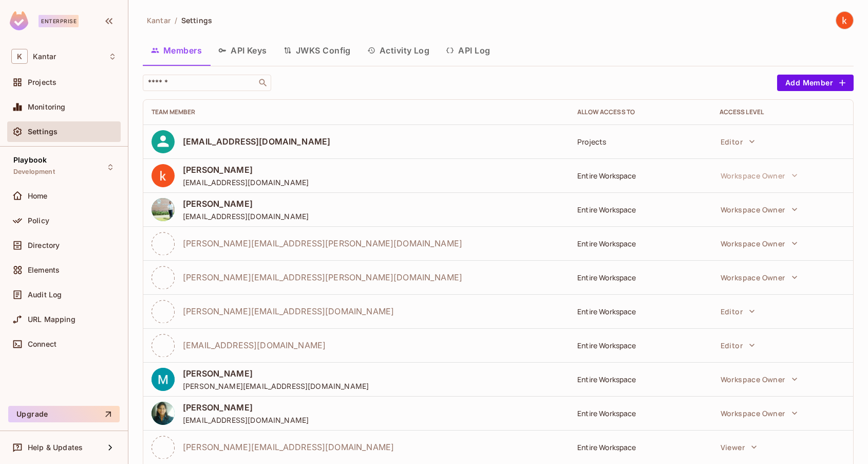  What do you see at coordinates (163, 175) in the screenshot?
I see `img: ACg8ocI9hOv8dz3o6ZgUtWkP-neziAr3C4lp8mCpQMgaJG63OFUaZg=s96-c` at bounding box center [163, 175].